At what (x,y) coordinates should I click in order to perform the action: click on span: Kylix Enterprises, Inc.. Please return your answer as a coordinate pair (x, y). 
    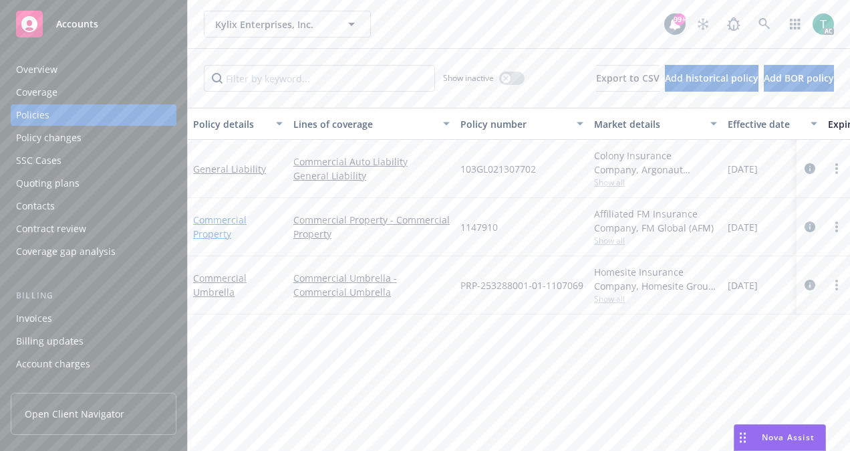
    Looking at the image, I should click on (273, 24).